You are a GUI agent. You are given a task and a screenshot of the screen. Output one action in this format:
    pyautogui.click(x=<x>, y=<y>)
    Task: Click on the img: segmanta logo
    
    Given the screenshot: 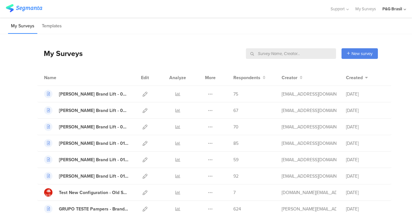 What is the action you would take?
    pyautogui.click(x=24, y=8)
    